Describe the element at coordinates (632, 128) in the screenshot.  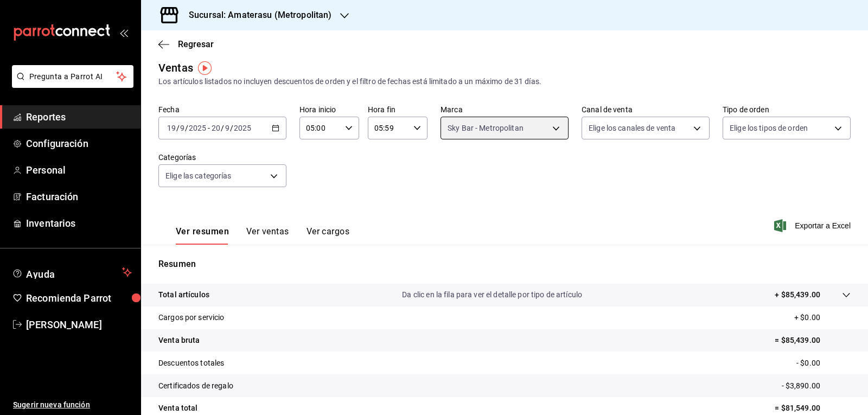
I see `span: Elige los canales de venta` at that location.